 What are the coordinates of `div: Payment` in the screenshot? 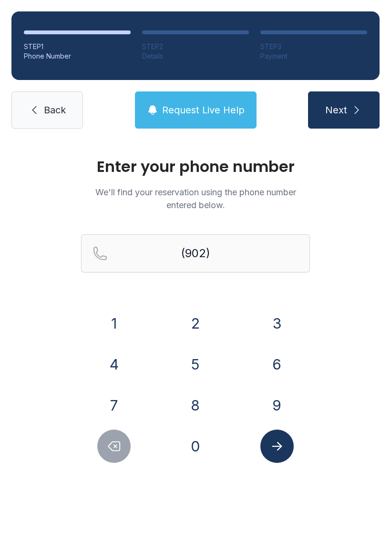 It's located at (313, 56).